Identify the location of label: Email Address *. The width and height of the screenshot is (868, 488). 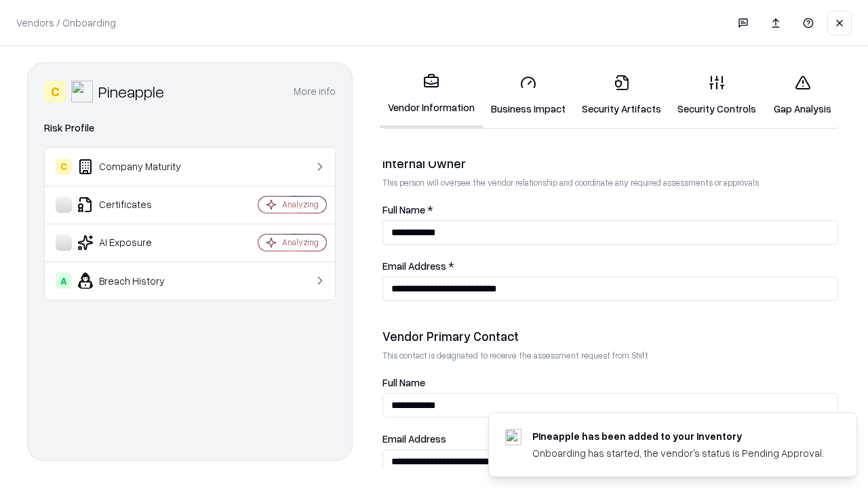
(610, 266).